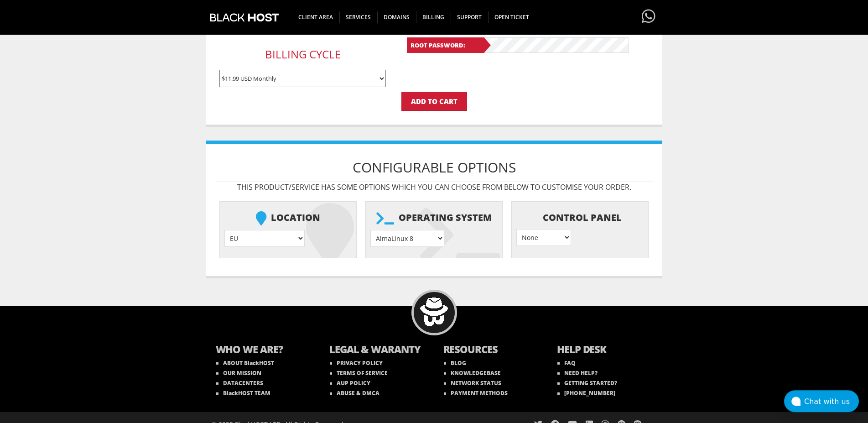  I want to click on div: Chat with us, so click(832, 401).